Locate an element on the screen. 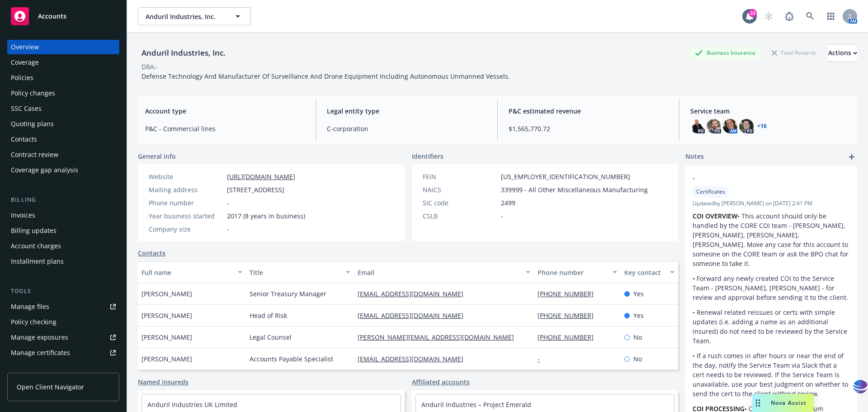 The image size is (868, 412). button: Email is located at coordinates (444, 272).